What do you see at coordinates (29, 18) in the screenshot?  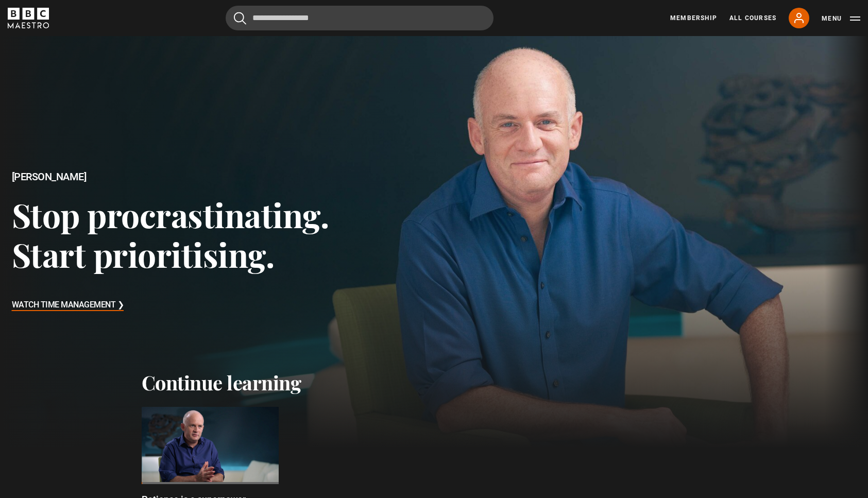 I see `svg: BBC Maestro` at bounding box center [29, 18].